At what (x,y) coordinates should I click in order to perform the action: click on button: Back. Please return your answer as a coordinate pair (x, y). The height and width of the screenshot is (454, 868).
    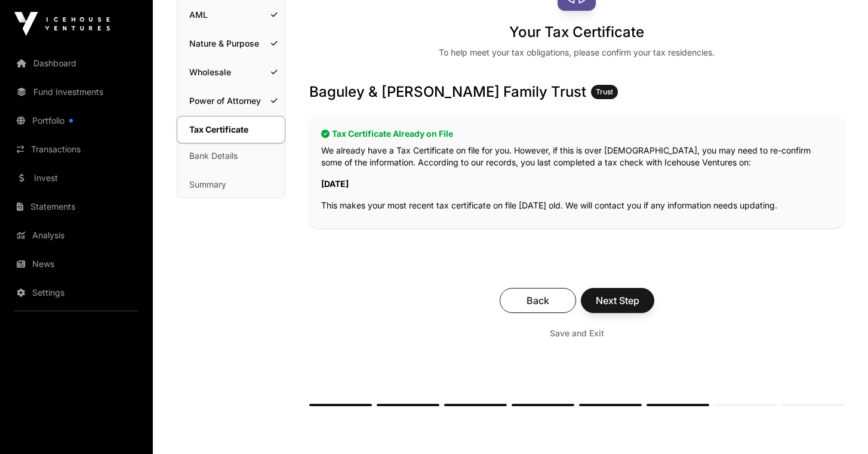
    Looking at the image, I should click on (538, 300).